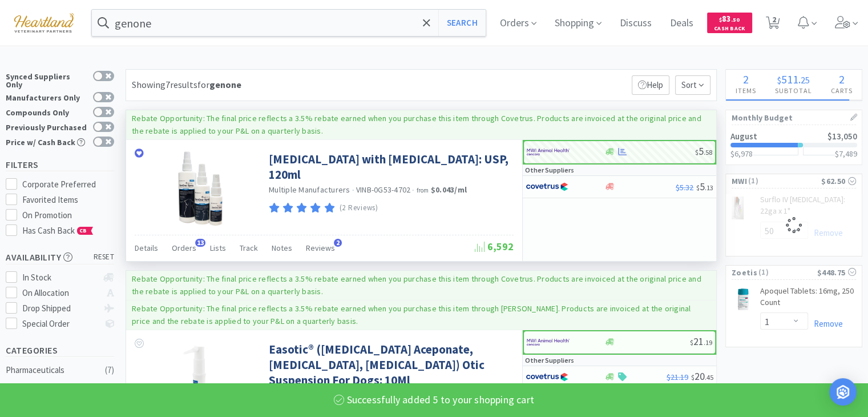  I want to click on div: Synced Suppliers Only, so click(46, 79).